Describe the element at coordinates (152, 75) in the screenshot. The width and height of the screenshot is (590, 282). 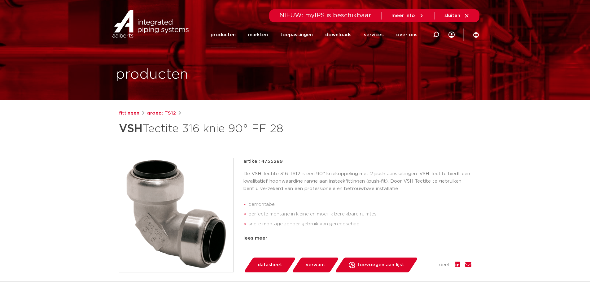
I see `h1: producten` at that location.